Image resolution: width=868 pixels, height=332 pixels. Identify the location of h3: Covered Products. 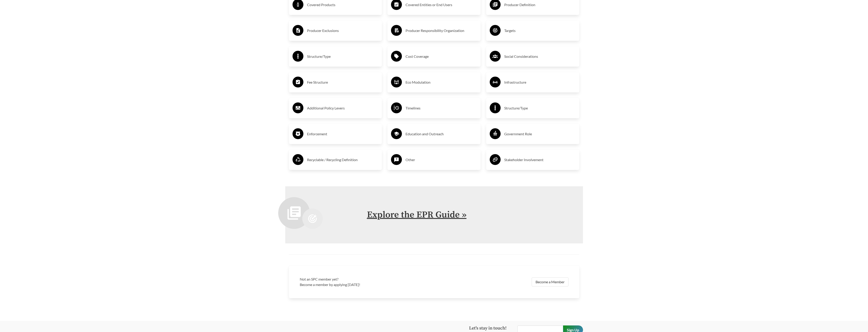
(342, 5).